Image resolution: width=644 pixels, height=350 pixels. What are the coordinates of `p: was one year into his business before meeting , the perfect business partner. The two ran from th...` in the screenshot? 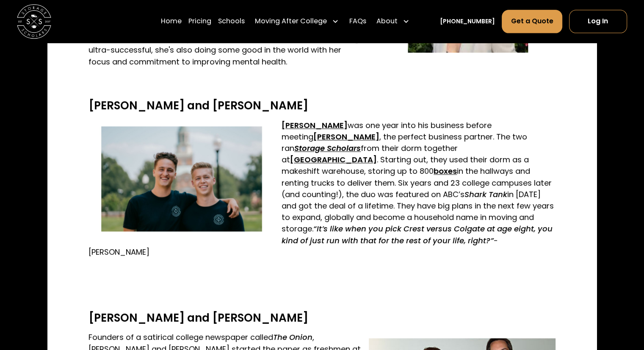 It's located at (322, 189).